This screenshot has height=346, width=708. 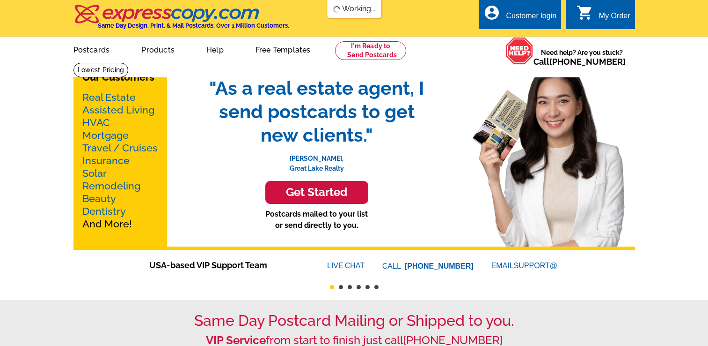 What do you see at coordinates (317, 192) in the screenshot?
I see `a: Get Started` at bounding box center [317, 192].